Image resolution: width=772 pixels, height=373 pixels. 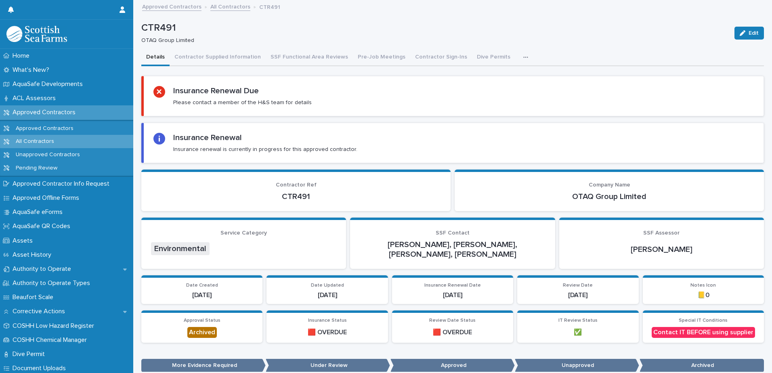 I want to click on p: Insurance renewal is currently in progress for this approved contractor., so click(x=265, y=149).